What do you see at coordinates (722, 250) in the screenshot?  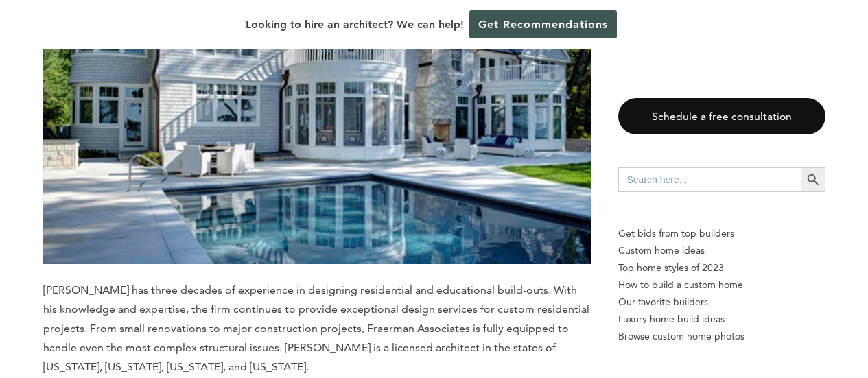 I see `p: Custom home ideas` at bounding box center [722, 250].